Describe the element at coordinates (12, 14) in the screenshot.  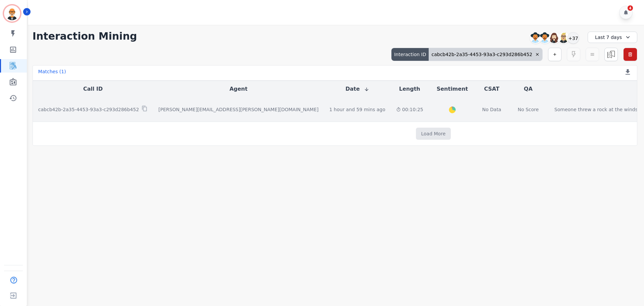
I see `img: Bordered avatar` at that location.